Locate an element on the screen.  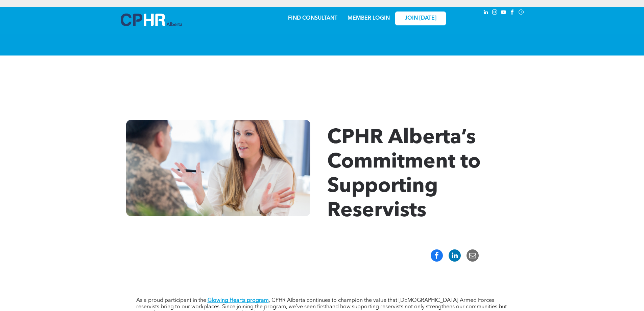
span: CPHR Alberta’s Commitment to Supporting Reservists is located at coordinates (404, 175).